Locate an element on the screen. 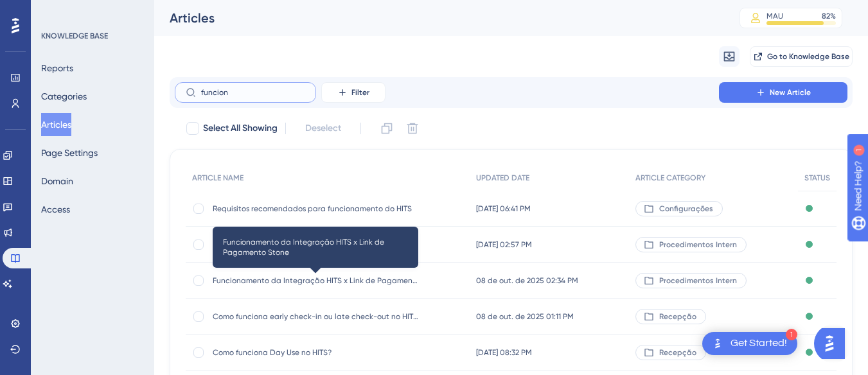 This screenshot has width=868, height=375. button: Articles is located at coordinates (56, 125).